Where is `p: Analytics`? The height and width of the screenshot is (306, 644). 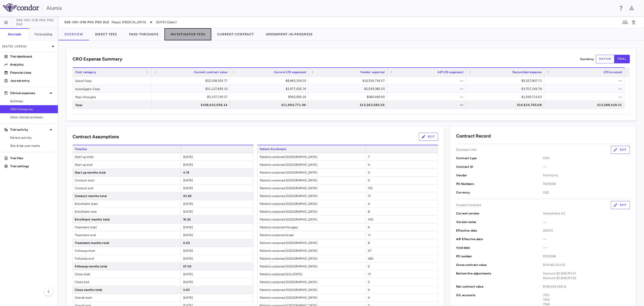 p: Analytics is located at coordinates (32, 65).